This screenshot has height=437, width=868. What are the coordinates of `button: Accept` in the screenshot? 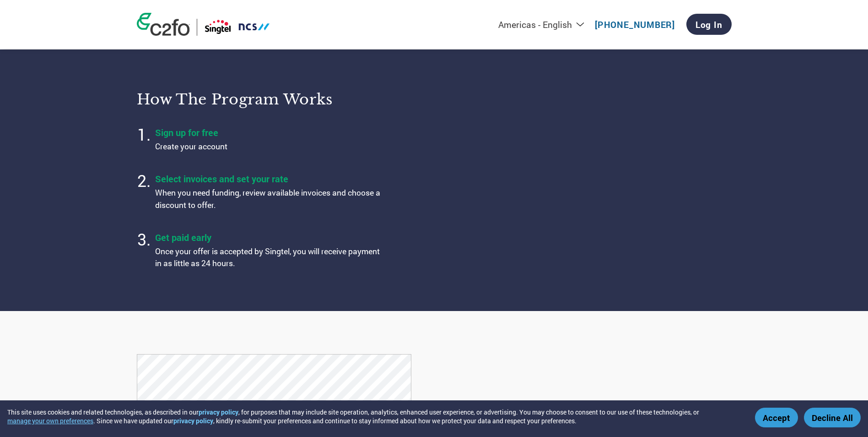 It's located at (777, 418).